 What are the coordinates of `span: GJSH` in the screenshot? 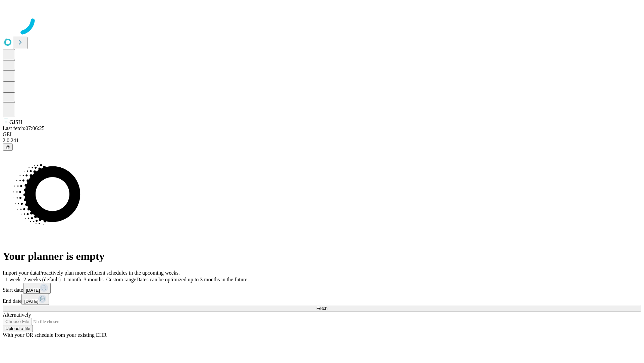 It's located at (15, 122).